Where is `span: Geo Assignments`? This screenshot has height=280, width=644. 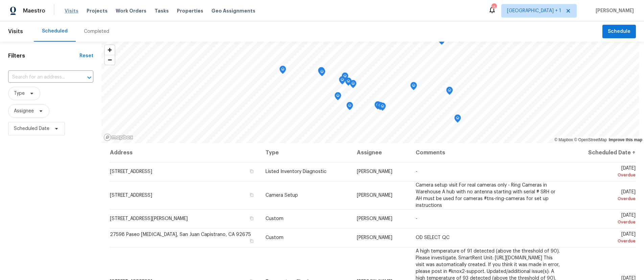 span: Geo Assignments is located at coordinates (233, 11).